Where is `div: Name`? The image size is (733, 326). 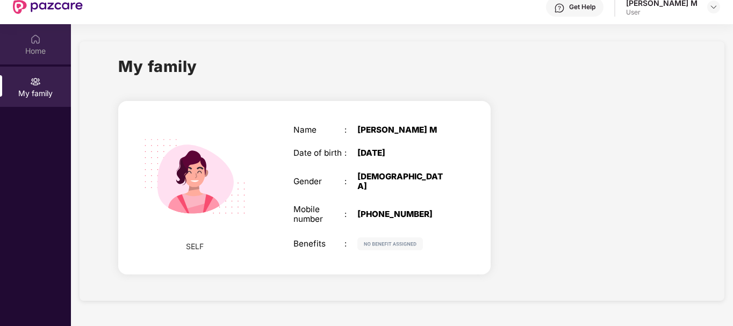
div: Name is located at coordinates (319, 130).